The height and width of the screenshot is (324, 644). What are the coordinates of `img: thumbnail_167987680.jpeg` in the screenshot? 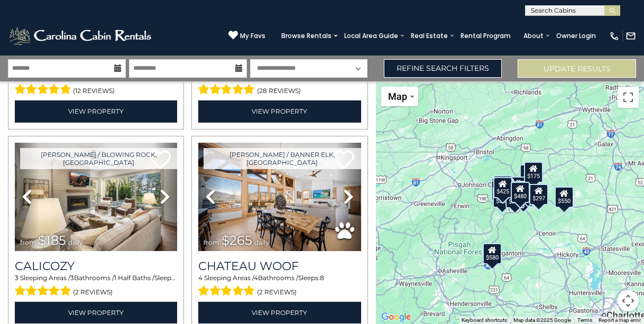 It's located at (279, 197).